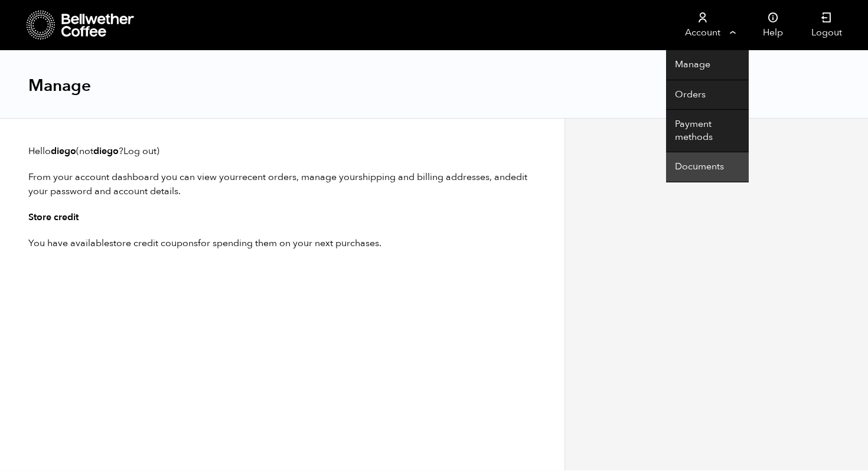  Describe the element at coordinates (140, 151) in the screenshot. I see `a: Log out` at that location.